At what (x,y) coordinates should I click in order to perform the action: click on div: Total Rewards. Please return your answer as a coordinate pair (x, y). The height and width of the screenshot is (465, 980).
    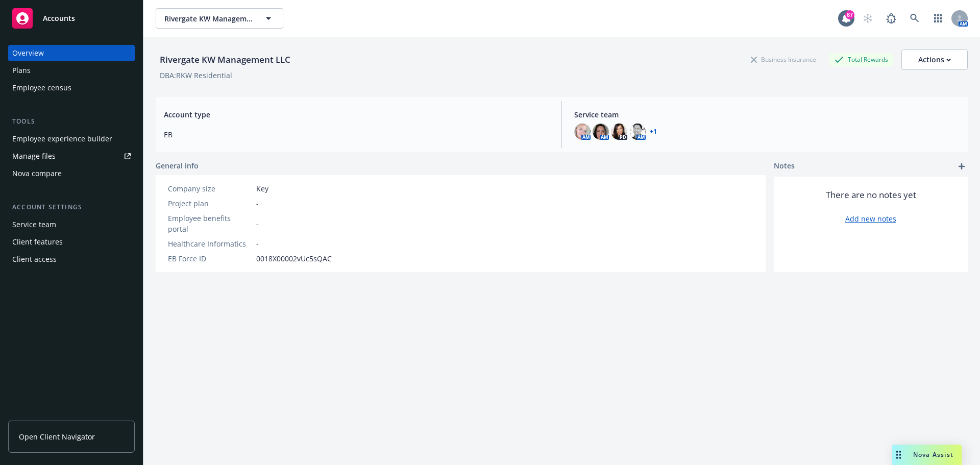
    Looking at the image, I should click on (862, 59).